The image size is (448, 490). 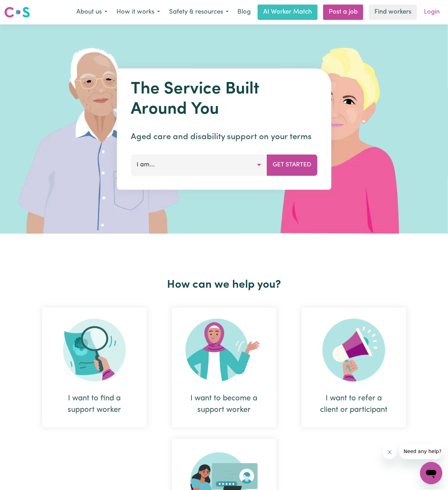 I want to click on a: Login, so click(x=432, y=12).